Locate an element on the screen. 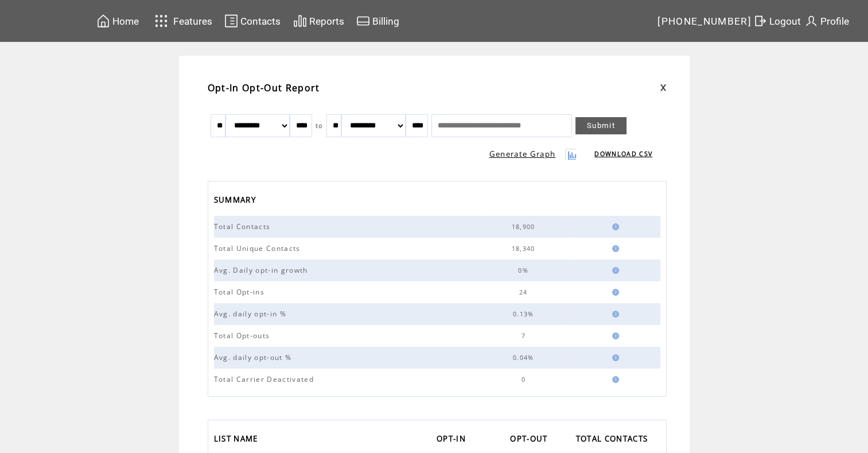 The height and width of the screenshot is (453, 868). span: OPT-OUT is located at coordinates (530, 440).